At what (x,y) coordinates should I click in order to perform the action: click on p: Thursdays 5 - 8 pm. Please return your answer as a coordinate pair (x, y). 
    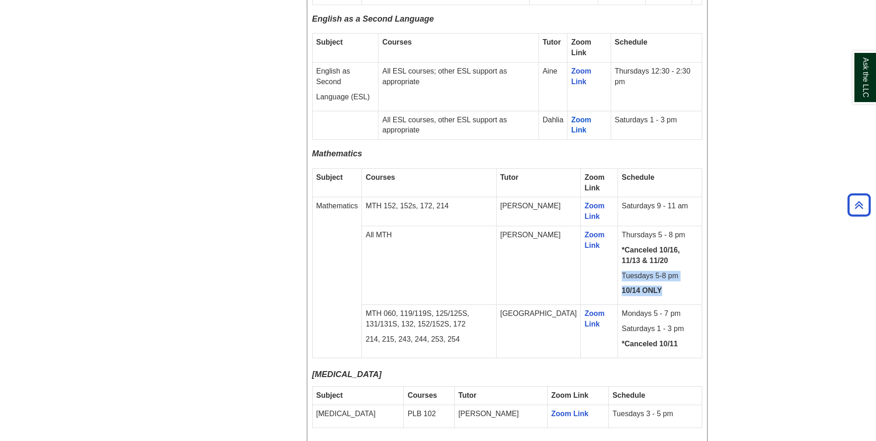
    Looking at the image, I should click on (659, 235).